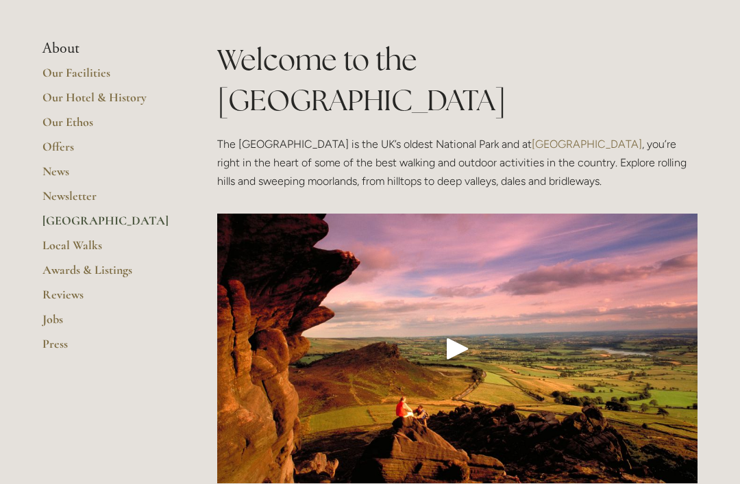 Image resolution: width=740 pixels, height=484 pixels. What do you see at coordinates (108, 299) in the screenshot?
I see `a: Reviews` at bounding box center [108, 299].